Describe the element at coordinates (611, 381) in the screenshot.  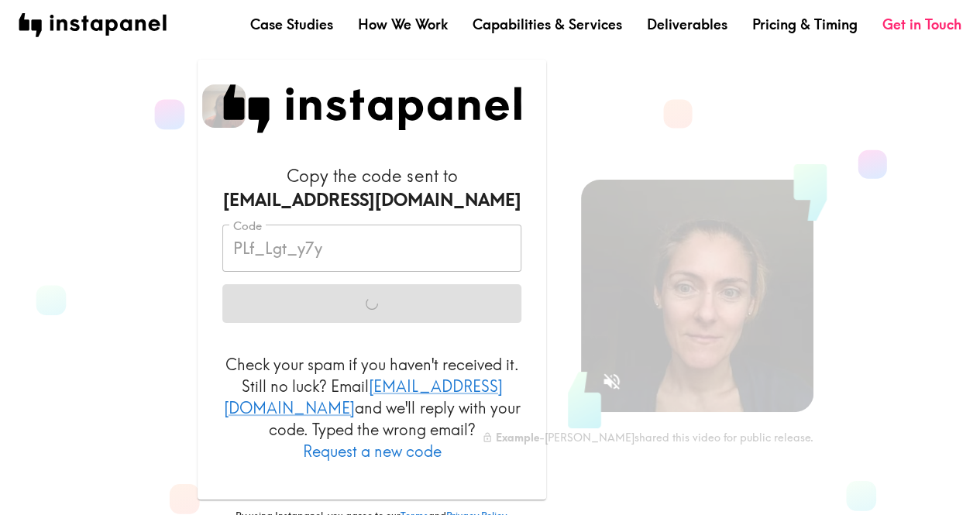
I see `button: Sound is off` at that location.